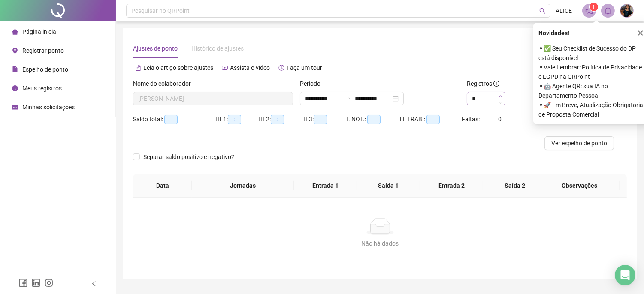 Image resolution: width=644 pixels, height=294 pixels. I want to click on span: Registrar ponto, so click(43, 51).